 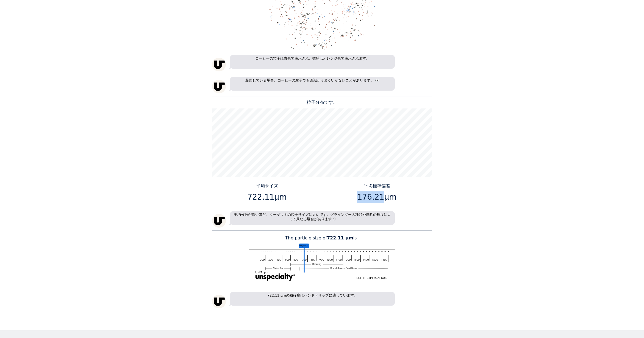 I want to click on p: 平均分散が低いほど、ターゲットの粒子サイズに近いです。グラインダーの種類や摩耗の程度によって異なる場合があります :), so click(x=313, y=218).